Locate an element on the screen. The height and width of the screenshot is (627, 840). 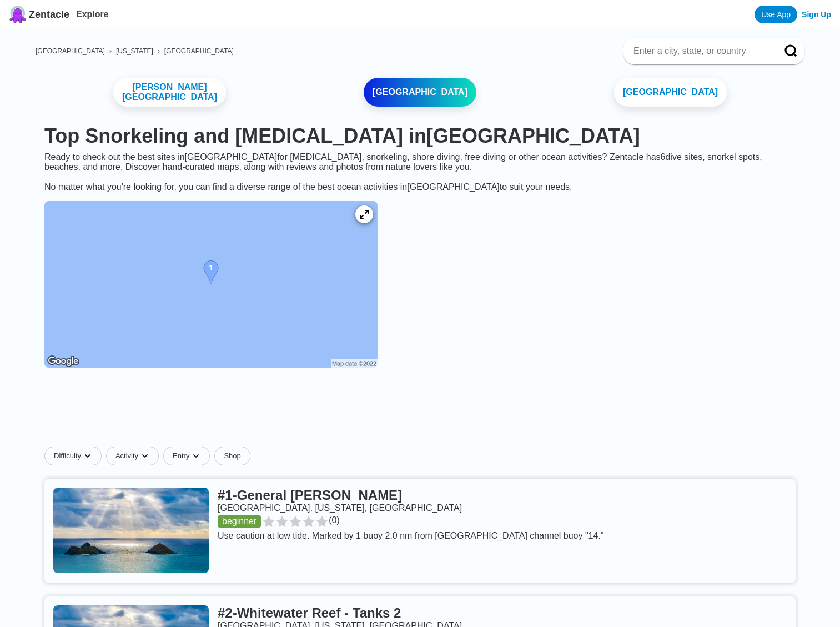
button: Activitydropdown caret is located at coordinates (134, 456).